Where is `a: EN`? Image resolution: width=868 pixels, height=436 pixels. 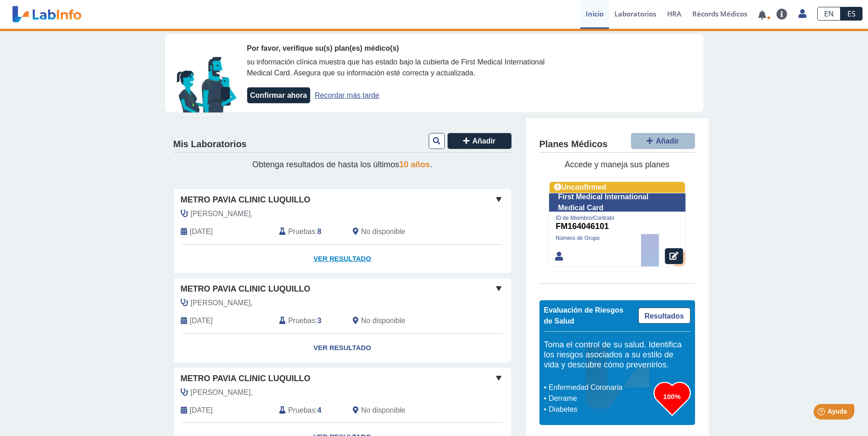
a: EN is located at coordinates (829, 14).